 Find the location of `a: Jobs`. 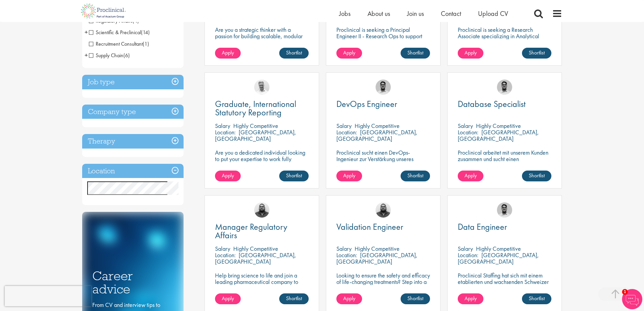

a: Jobs is located at coordinates (344, 14).